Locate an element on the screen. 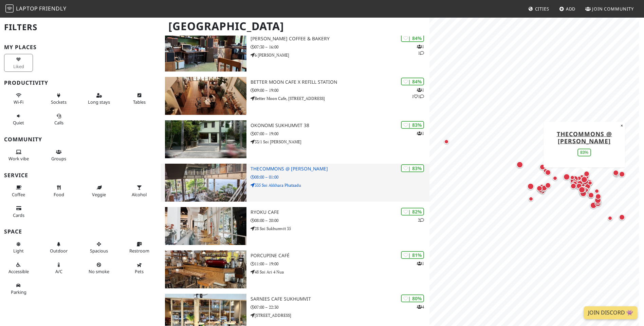  p: 08:00 – 20:00 is located at coordinates (340, 220).